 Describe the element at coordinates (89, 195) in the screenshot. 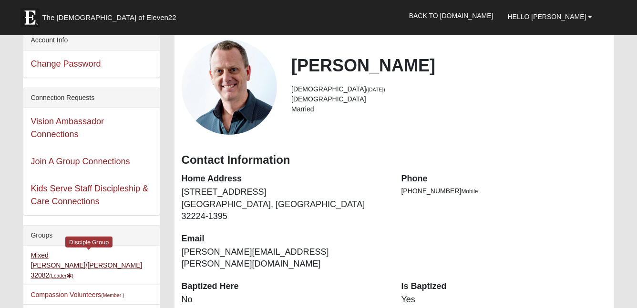

I see `a: Kids Serve Staff Discipleship & Care Connections` at that location.